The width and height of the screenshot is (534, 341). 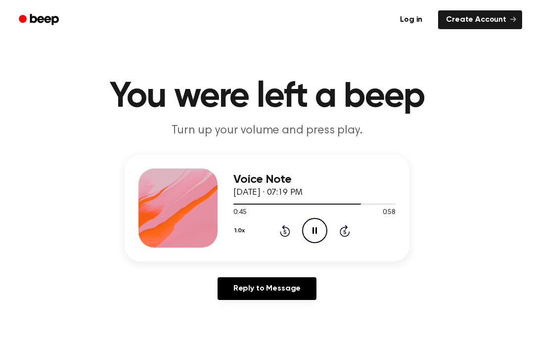 I want to click on a: Log in, so click(x=411, y=20).